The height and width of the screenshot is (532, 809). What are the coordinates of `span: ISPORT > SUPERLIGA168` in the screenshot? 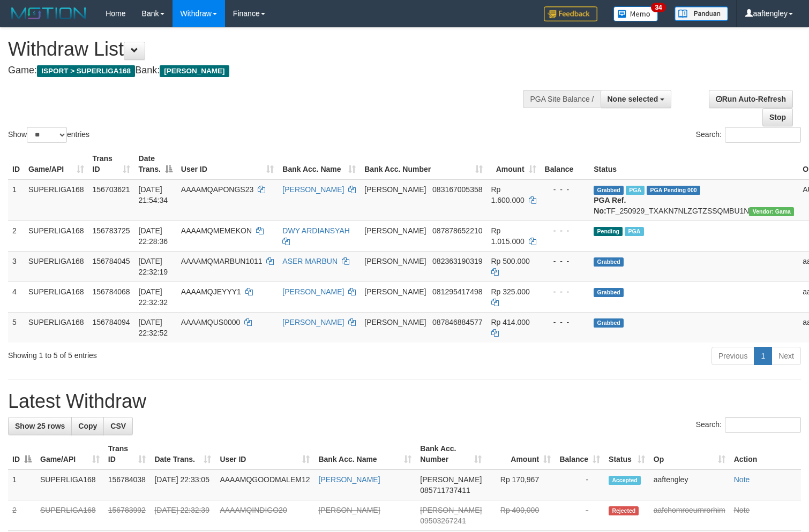 It's located at (86, 71).